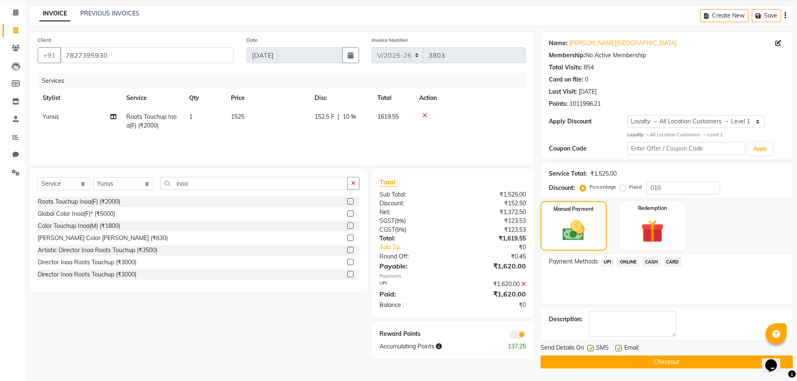  What do you see at coordinates (341, 98) in the screenshot?
I see `th: Disc` at bounding box center [341, 98].